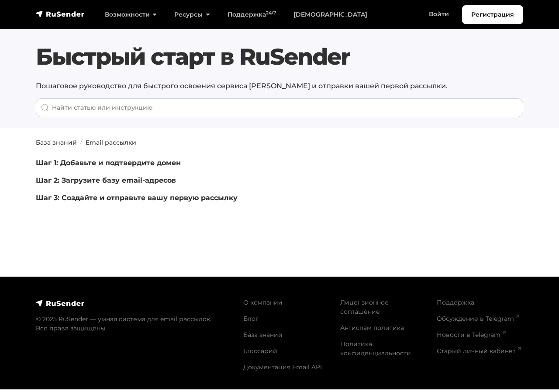 Image resolution: width=559 pixels, height=392 pixels. What do you see at coordinates (108, 163) in the screenshot?
I see `a: Шаг 1: Добавьте и подтвердите домен` at bounding box center [108, 163].